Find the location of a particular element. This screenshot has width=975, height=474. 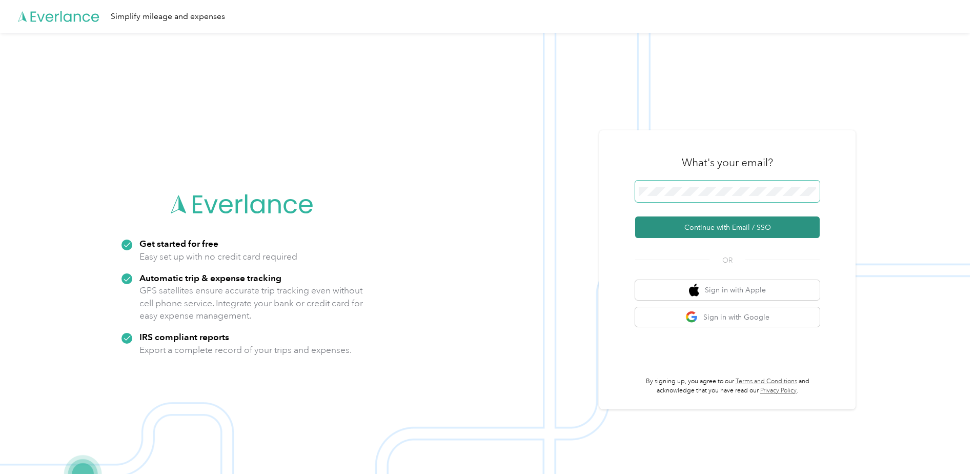

div: Simplify mileage and expenses is located at coordinates (168, 16).